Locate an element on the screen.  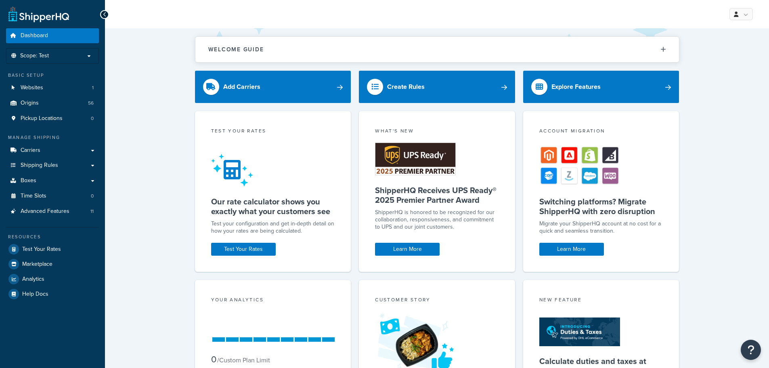
a: Dashboard is located at coordinates (52, 36).